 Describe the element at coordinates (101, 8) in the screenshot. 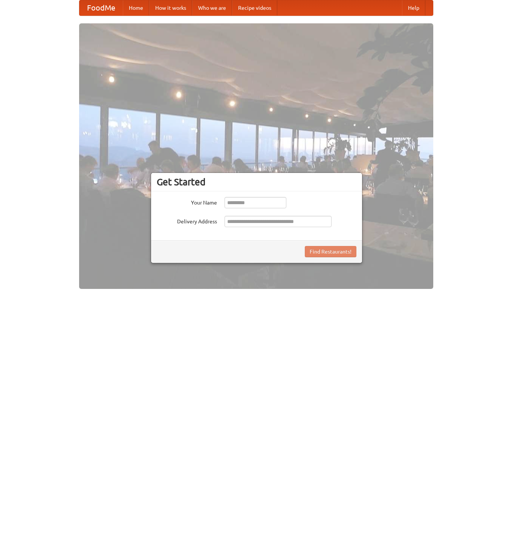

I see `a: FoodMe` at that location.